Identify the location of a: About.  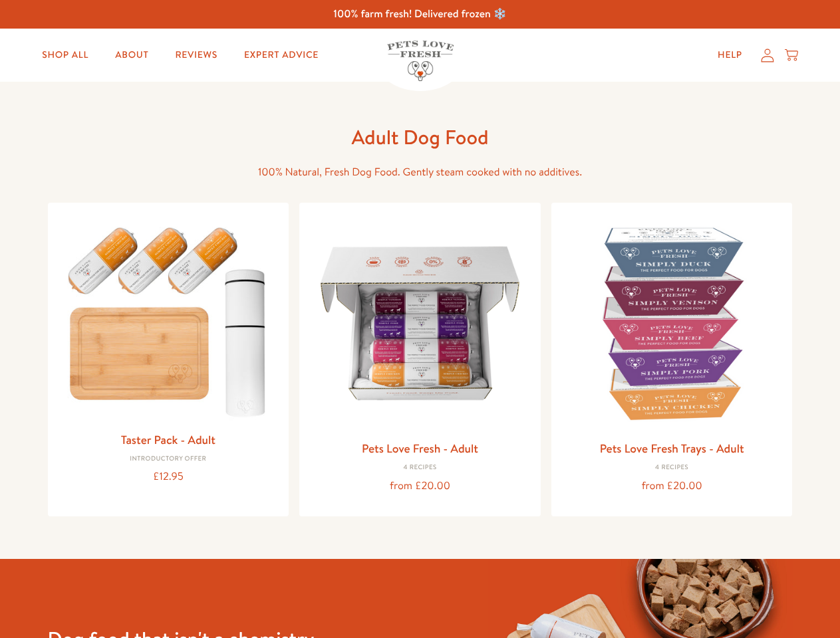
(132, 55).